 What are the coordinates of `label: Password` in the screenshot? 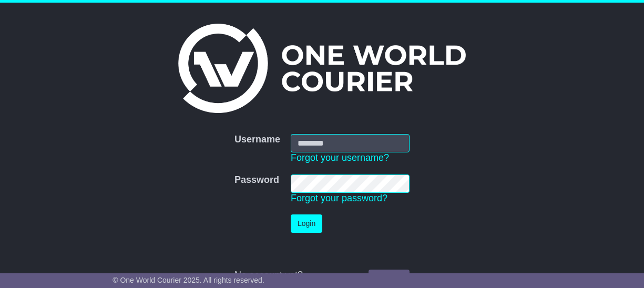 It's located at (257, 180).